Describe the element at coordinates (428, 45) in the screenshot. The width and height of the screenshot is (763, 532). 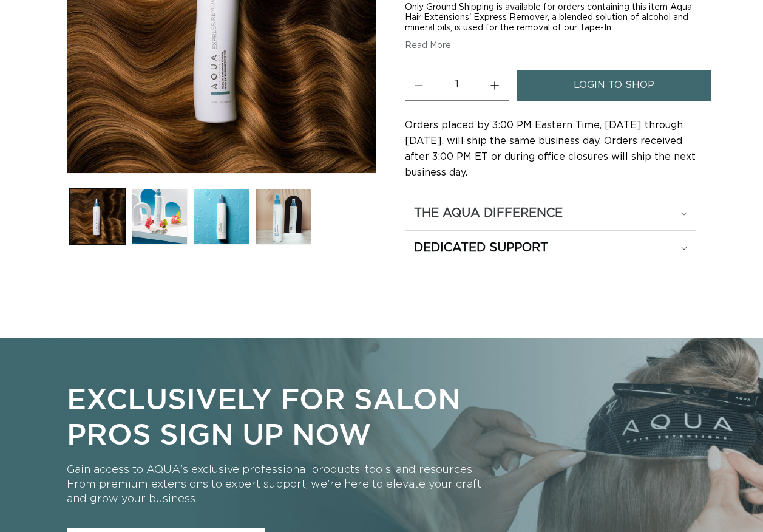
I see `button: Read More` at that location.